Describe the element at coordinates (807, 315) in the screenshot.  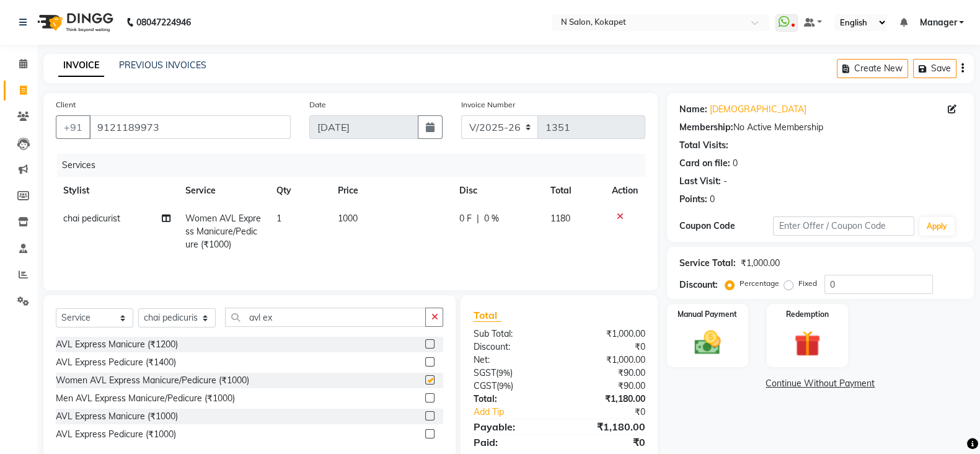
I see `label: Redemption` at that location.